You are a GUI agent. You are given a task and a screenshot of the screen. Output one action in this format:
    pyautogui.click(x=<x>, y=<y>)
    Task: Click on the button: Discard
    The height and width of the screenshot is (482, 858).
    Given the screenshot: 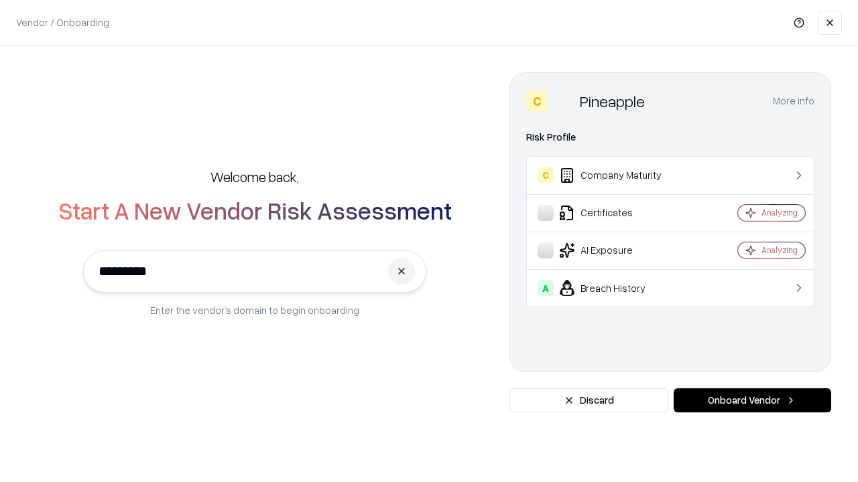 What is the action you would take?
    pyautogui.click(x=588, y=401)
    